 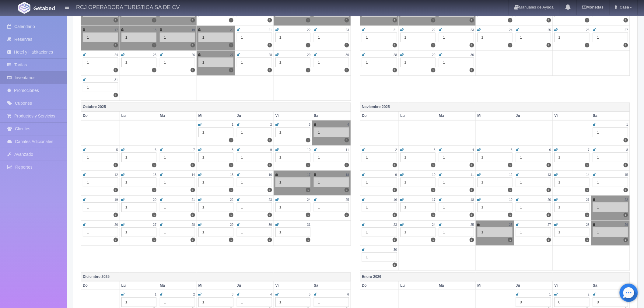 What do you see at coordinates (271, 150) in the screenshot?
I see `small: 9` at bounding box center [271, 150].